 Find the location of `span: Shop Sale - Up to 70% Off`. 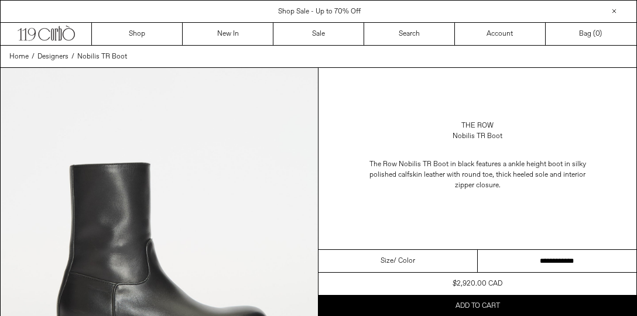

span: Shop Sale - Up to 70% Off is located at coordinates (319, 12).